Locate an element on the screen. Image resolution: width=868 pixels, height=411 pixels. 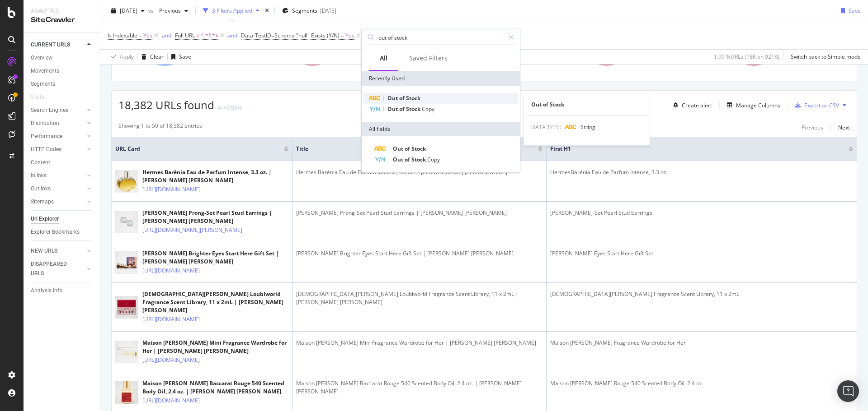
span: Data-TestID=Schema "null" Exists (Y/N) is located at coordinates (290, 35).